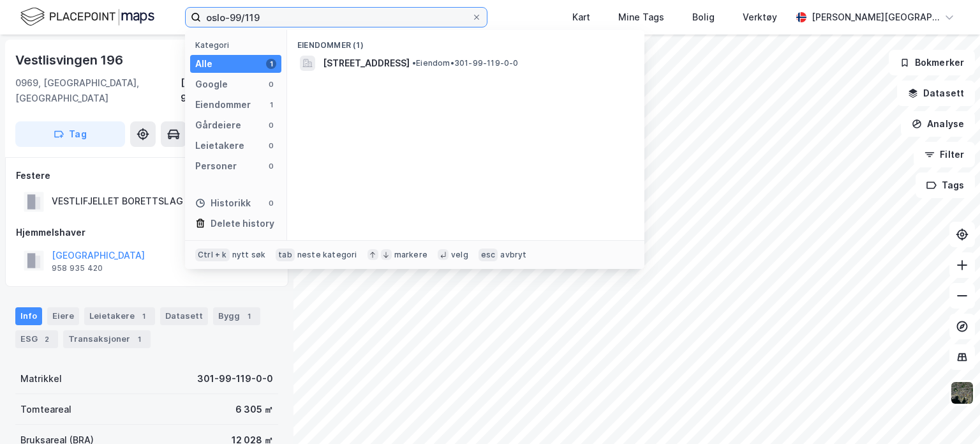  I want to click on button: Bokmerker, so click(932, 62).